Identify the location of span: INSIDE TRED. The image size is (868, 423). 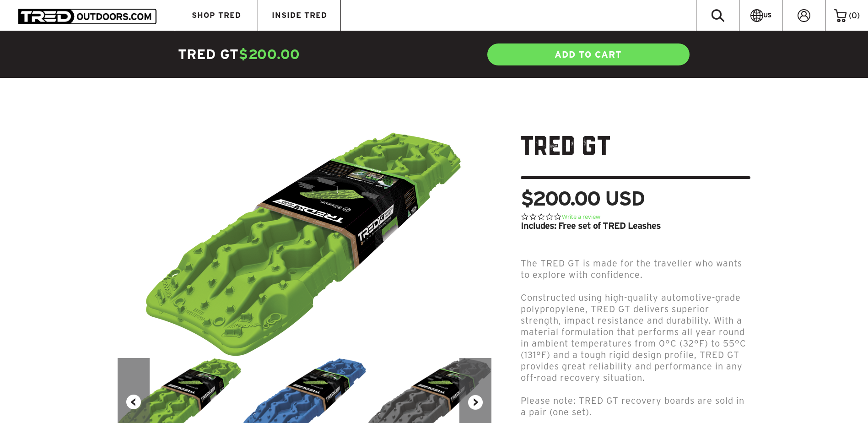
(299, 15).